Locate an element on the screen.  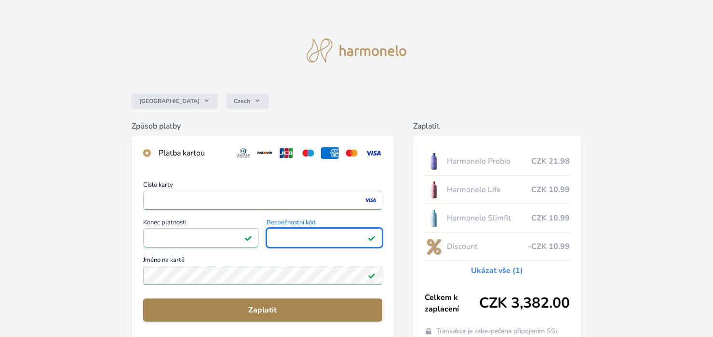
div: Platba kartou is located at coordinates (192, 153).